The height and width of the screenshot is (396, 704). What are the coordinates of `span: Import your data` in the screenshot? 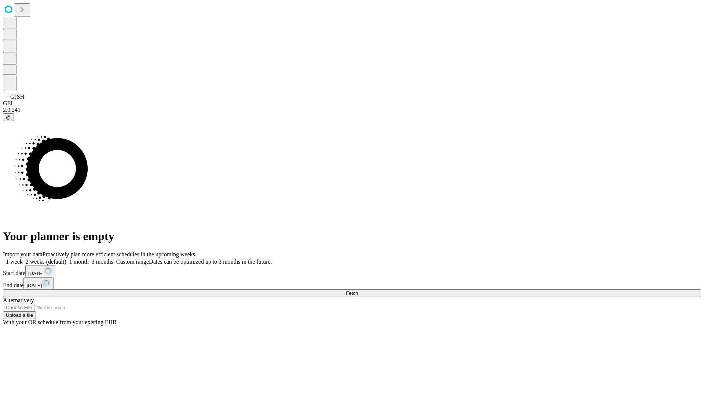 It's located at (23, 254).